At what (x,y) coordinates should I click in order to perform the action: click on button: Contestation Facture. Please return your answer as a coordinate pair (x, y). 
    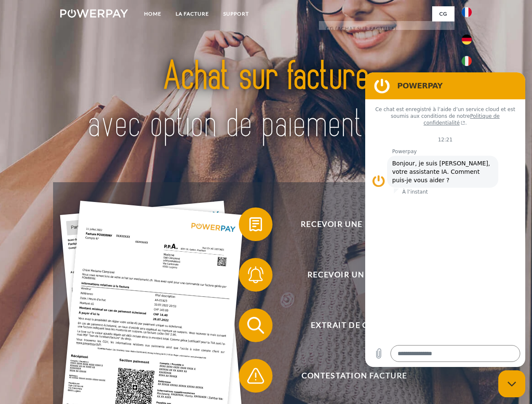
    Looking at the image, I should click on (349, 376).